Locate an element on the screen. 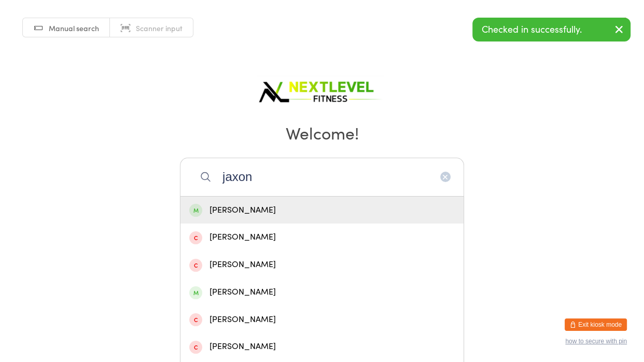  button: how to secure with pin is located at coordinates (596, 342).